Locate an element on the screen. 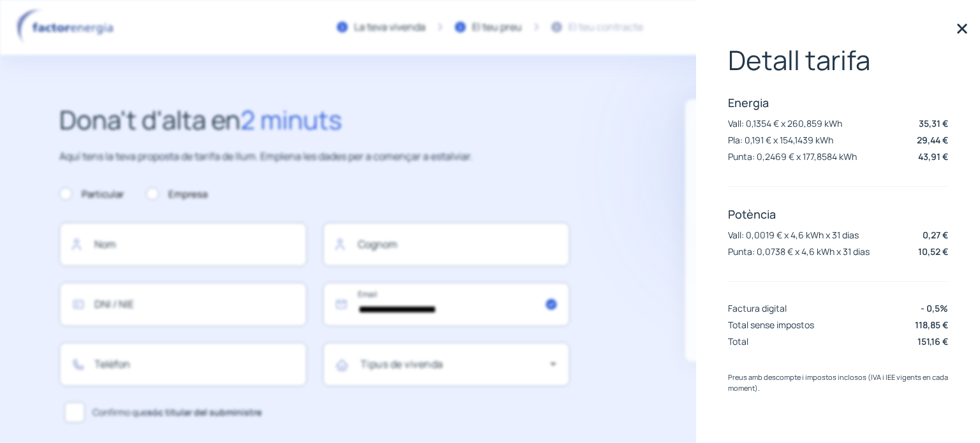  p: Energia is located at coordinates (837, 103).